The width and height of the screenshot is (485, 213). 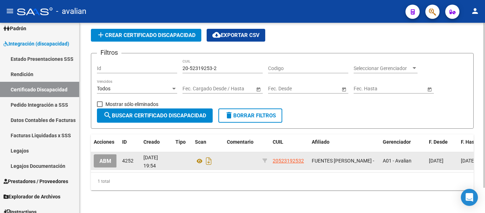 What do you see at coordinates (105, 161) in the screenshot?
I see `span: ABM` at bounding box center [105, 161].